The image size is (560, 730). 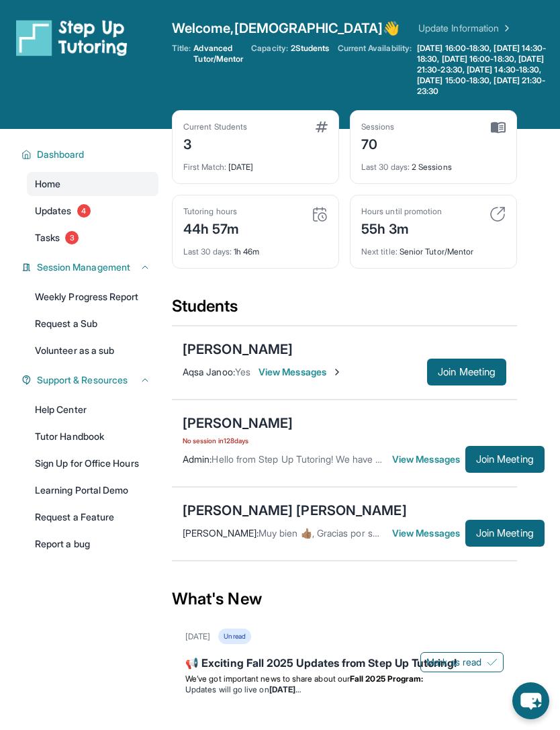 I want to click on span: Next title :, so click(x=379, y=251).